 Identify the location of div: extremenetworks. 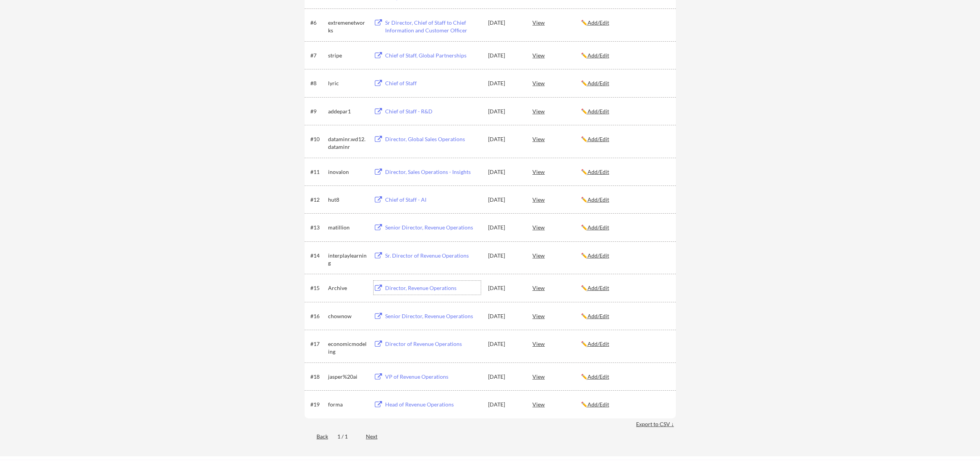
(347, 26).